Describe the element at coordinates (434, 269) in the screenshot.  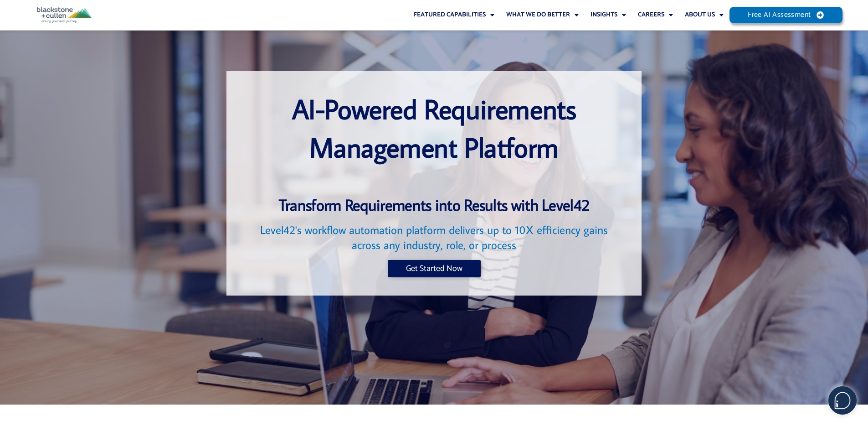
I see `a: Get Started Now` at that location.